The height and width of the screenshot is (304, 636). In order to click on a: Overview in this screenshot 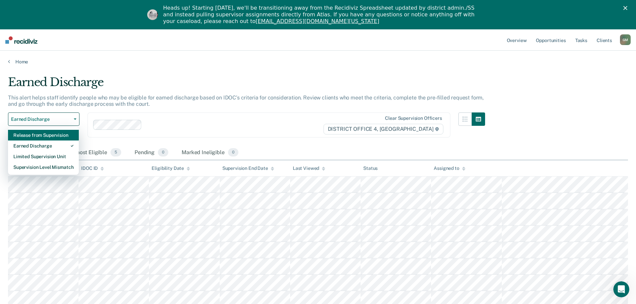, I will do `click(517, 40)`.